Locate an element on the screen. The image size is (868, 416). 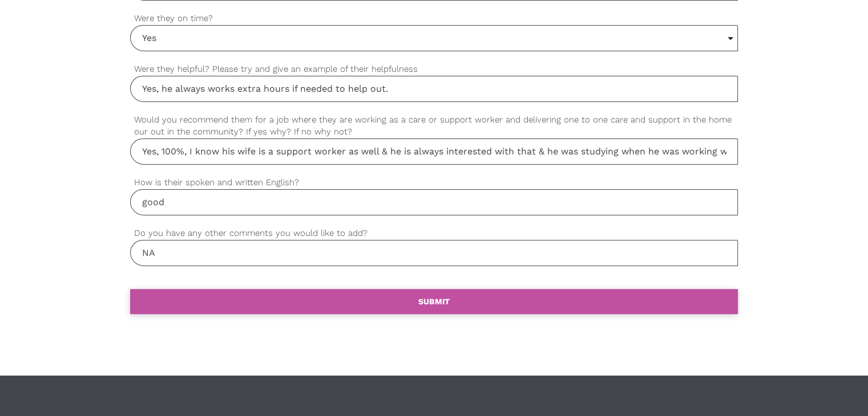
label: How is their spoken and written English? is located at coordinates (434, 183).